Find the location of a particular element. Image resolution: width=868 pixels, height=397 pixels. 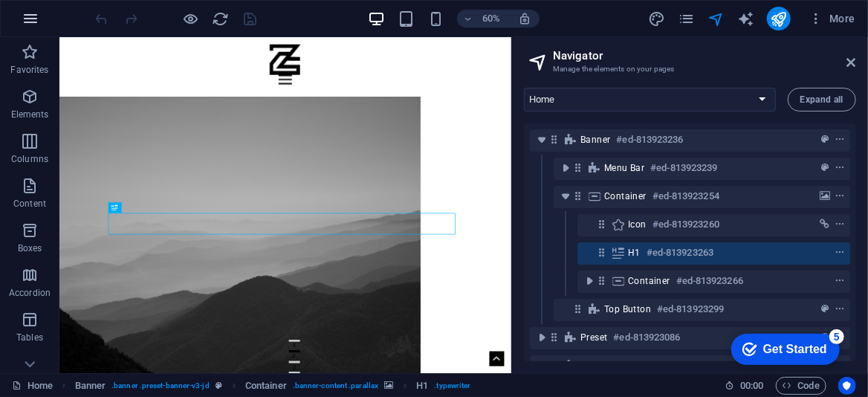

div: 5 is located at coordinates (118, 10).